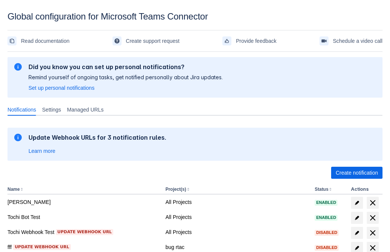 This screenshot has width=390, height=252. I want to click on div: Tochi Bot Test, so click(83, 217).